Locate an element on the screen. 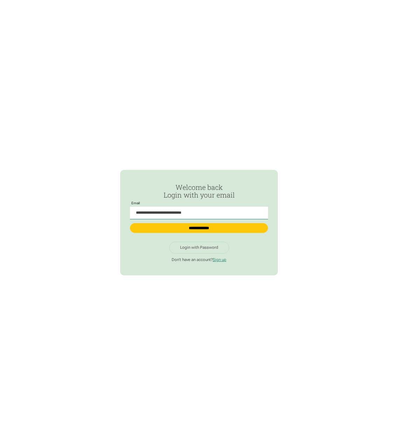  label: Email is located at coordinates (135, 203).